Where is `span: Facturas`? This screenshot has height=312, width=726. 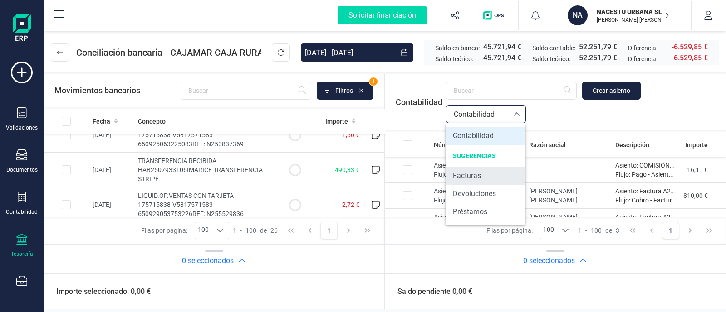
span: Facturas is located at coordinates (467, 176).